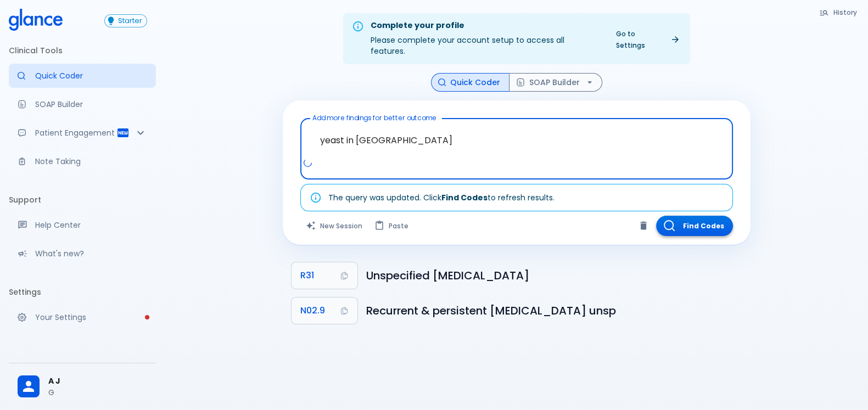  Describe the element at coordinates (82, 292) in the screenshot. I see `li: Settings` at that location.